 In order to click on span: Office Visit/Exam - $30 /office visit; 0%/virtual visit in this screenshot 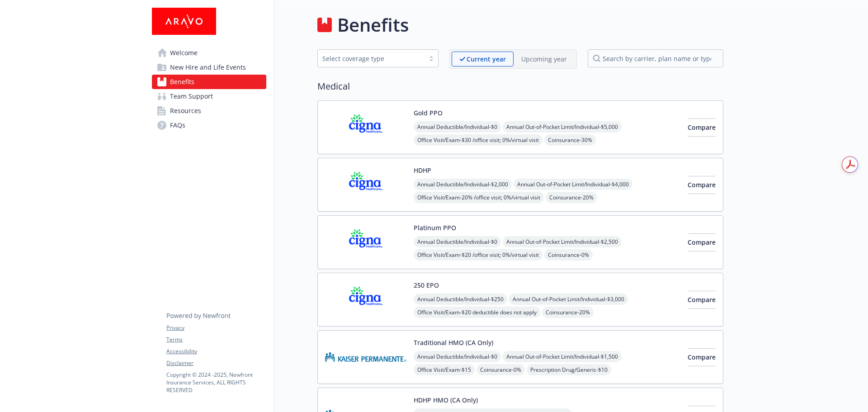, I will do `click(478, 140)`.